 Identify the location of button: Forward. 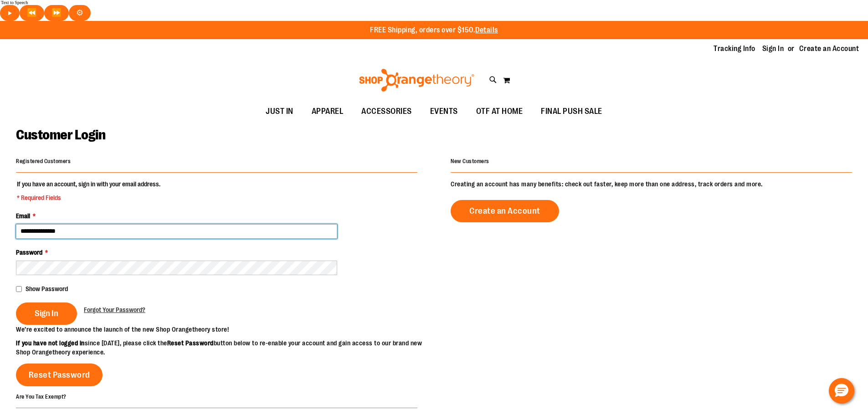
(57, 13).